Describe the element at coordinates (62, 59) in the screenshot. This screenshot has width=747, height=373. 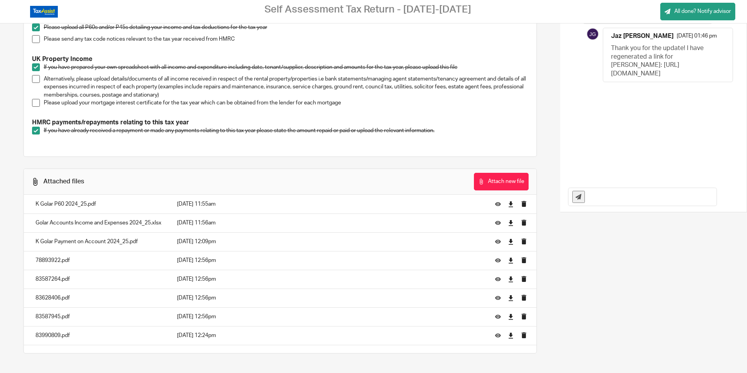
I see `strong: UK Property Income` at that location.